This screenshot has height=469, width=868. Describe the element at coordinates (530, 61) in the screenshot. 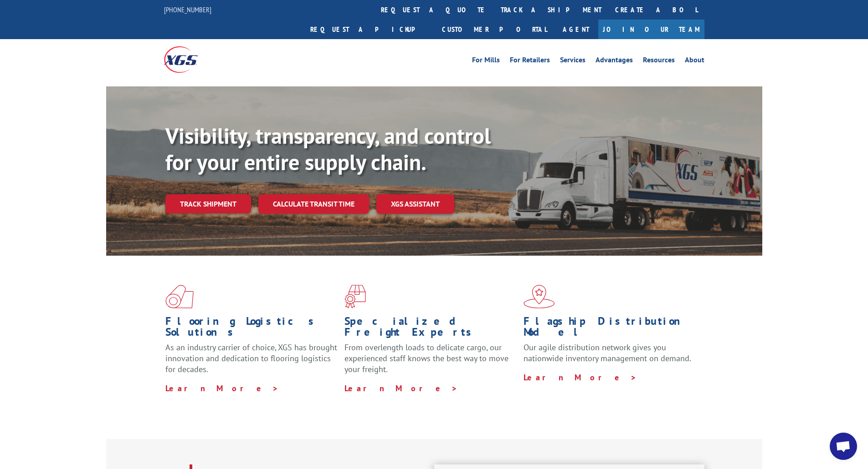

I see `a: For Retailers` at that location.